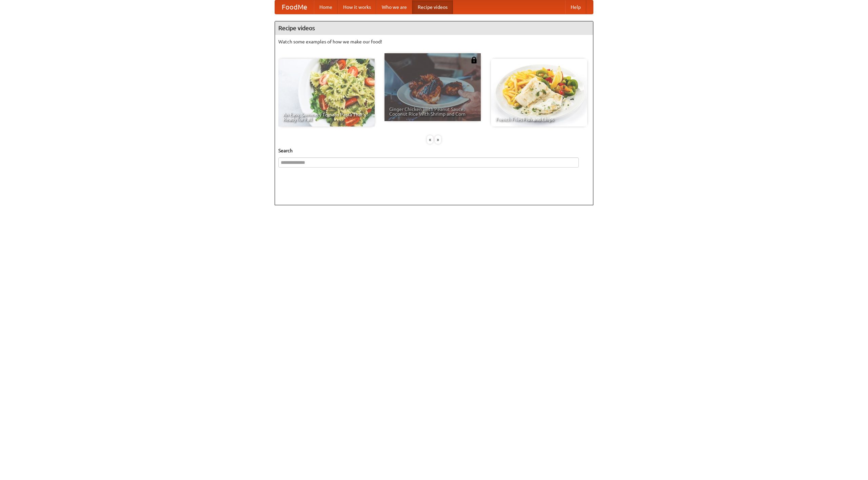  Describe the element at coordinates (326, 7) in the screenshot. I see `a: Home` at that location.